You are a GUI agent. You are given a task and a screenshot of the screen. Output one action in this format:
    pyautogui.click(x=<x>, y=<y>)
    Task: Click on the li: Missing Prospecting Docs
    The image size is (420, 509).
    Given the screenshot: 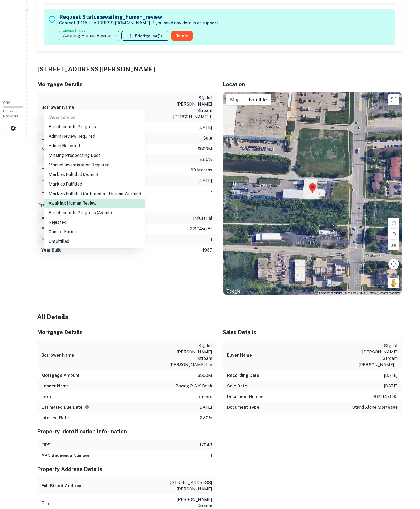 What is the action you would take?
    pyautogui.click(x=94, y=155)
    